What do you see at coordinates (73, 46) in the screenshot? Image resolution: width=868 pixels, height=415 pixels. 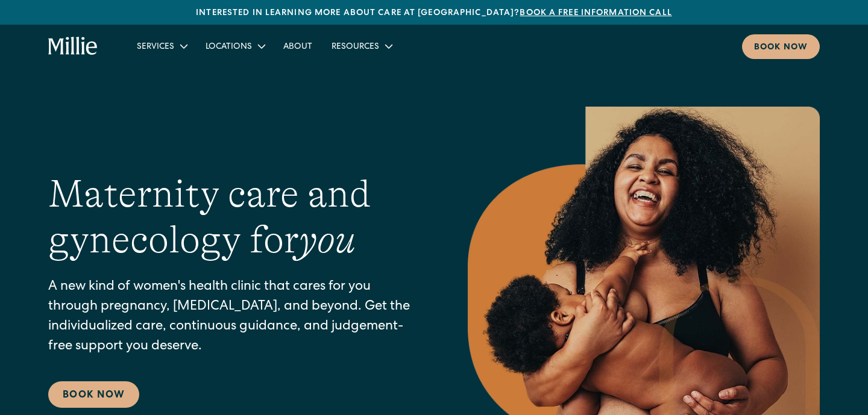 I see `a: home` at bounding box center [73, 46].